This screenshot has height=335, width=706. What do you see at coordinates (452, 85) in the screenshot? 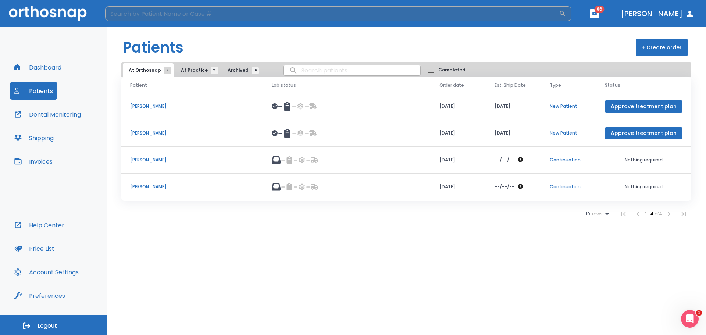
I see `span: Order date` at bounding box center [452, 85].